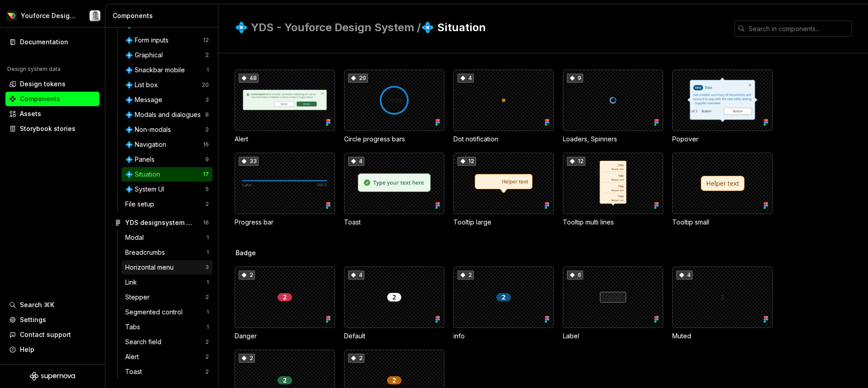 This screenshot has width=868, height=388. What do you see at coordinates (135, 372) in the screenshot?
I see `div: Toast` at bounding box center [135, 372].